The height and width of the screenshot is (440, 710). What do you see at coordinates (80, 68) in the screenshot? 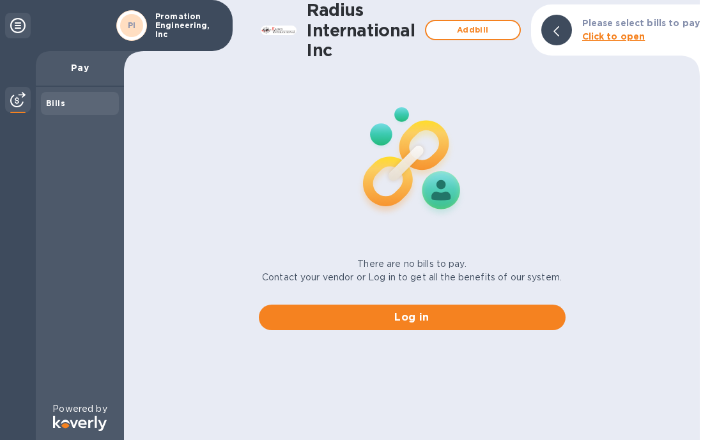
I see `p: Pay` at bounding box center [80, 68].